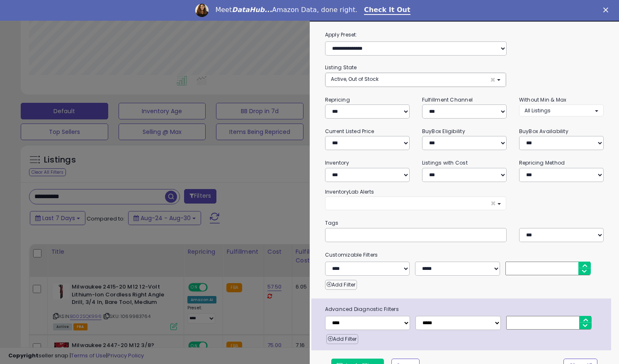  I want to click on small: Listing State, so click(341, 67).